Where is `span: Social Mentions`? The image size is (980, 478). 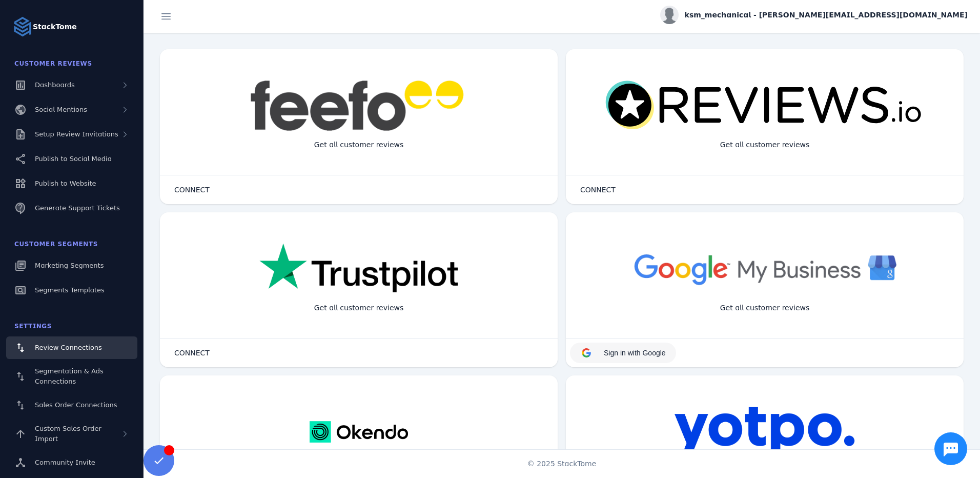
span: Social Mentions is located at coordinates (61, 109).